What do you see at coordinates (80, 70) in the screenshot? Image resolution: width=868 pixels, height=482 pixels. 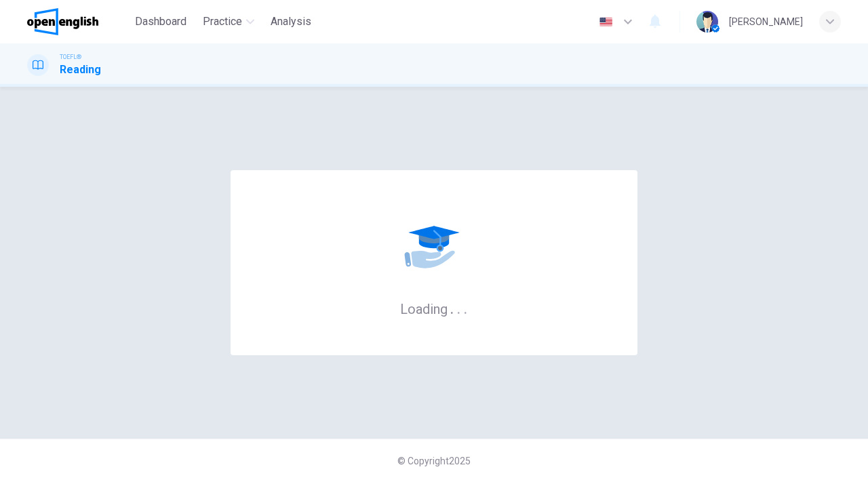 I see `h1: Reading` at bounding box center [80, 70].